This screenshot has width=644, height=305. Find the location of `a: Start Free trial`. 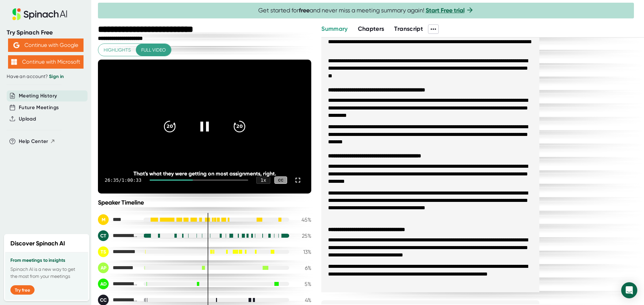

a: Start Free trial is located at coordinates (445, 10).